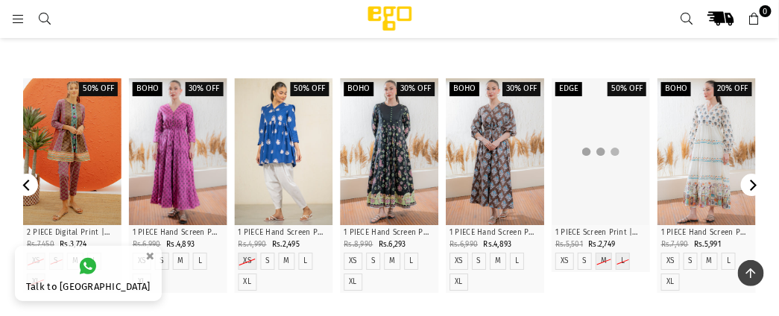  Describe the element at coordinates (18, 18) in the screenshot. I see `a: Menu` at that location.